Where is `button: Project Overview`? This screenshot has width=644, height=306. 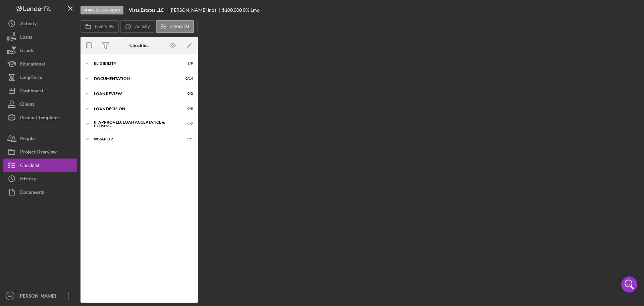 button: Project Overview is located at coordinates (40, 152).